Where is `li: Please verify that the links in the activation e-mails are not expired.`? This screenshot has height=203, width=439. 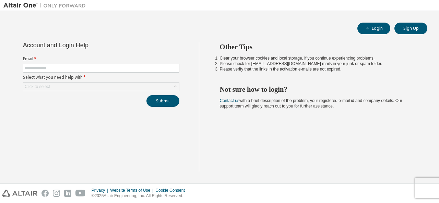
li: Please verify that the links in the activation e-mails are not expired. is located at coordinates (317, 69).